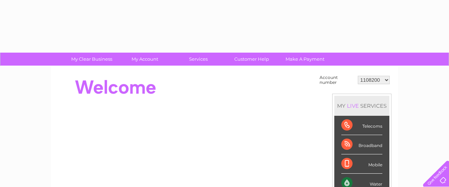 This screenshot has width=449, height=187. What do you see at coordinates (305, 59) in the screenshot?
I see `a: Make A Payment` at bounding box center [305, 59].